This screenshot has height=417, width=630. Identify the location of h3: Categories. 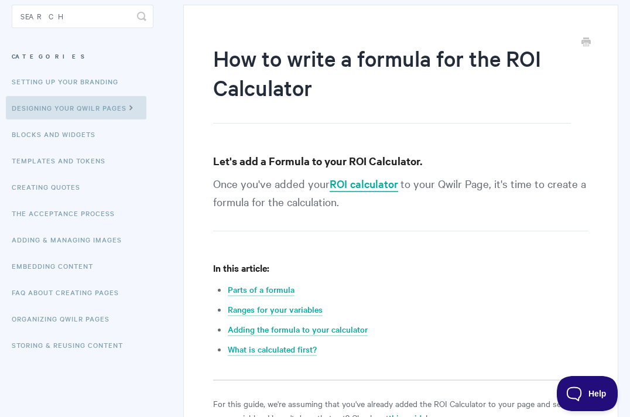
(83, 56).